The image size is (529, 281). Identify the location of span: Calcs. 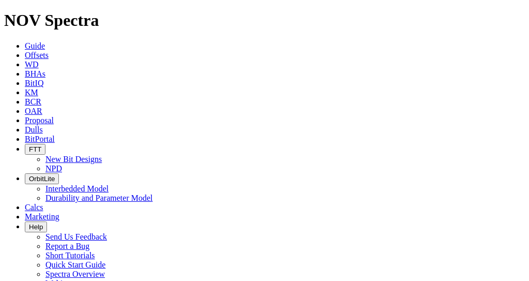
(34, 207).